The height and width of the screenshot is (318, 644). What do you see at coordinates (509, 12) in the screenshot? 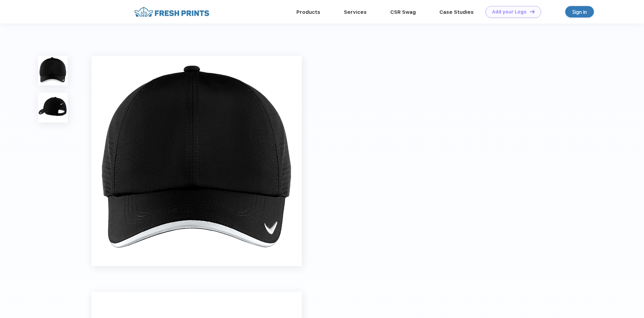
I see `div: Add your Logo` at bounding box center [509, 12].